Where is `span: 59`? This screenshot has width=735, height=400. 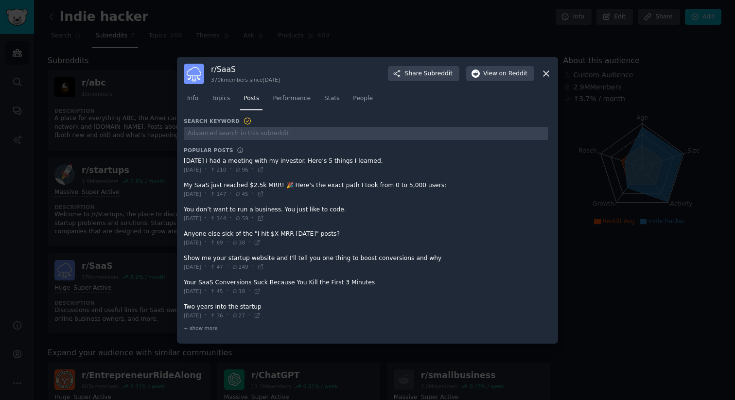
span: 59 is located at coordinates (241, 218).